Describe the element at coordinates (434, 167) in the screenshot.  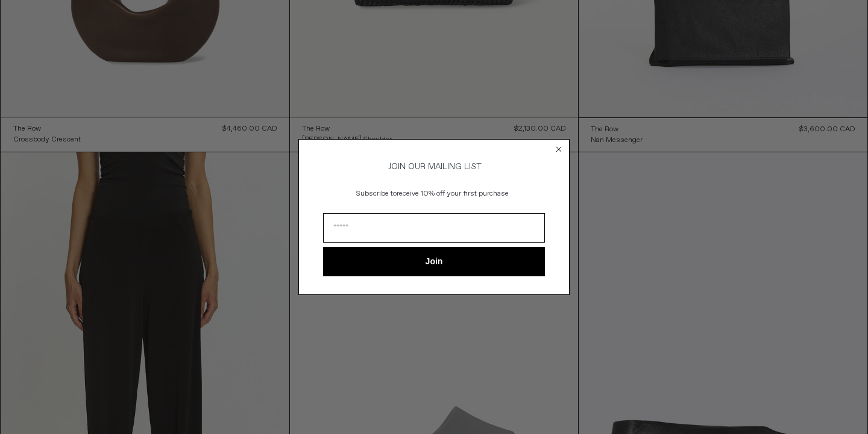
I see `span: JOIN OUR MAILING LIST` at that location.